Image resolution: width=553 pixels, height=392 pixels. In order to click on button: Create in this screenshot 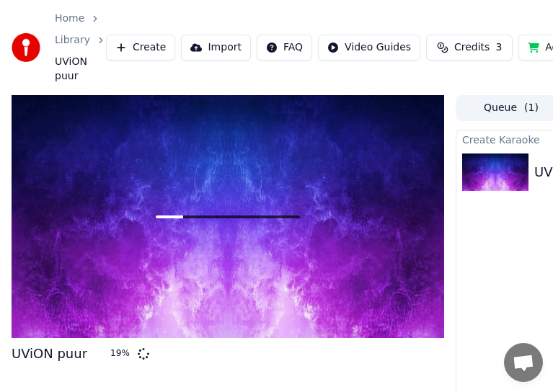, I will do `click(141, 48)`.